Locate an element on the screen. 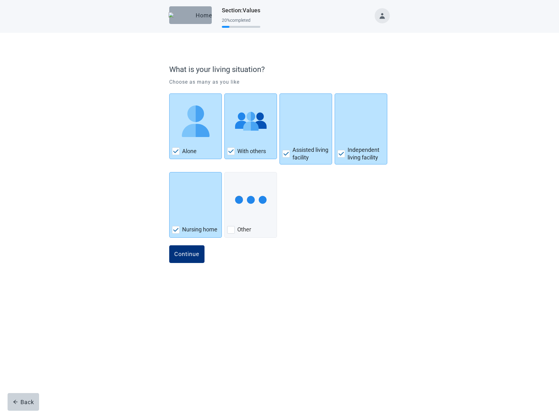 This screenshot has height=412, width=559. h1: Section : Values is located at coordinates (241, 10).